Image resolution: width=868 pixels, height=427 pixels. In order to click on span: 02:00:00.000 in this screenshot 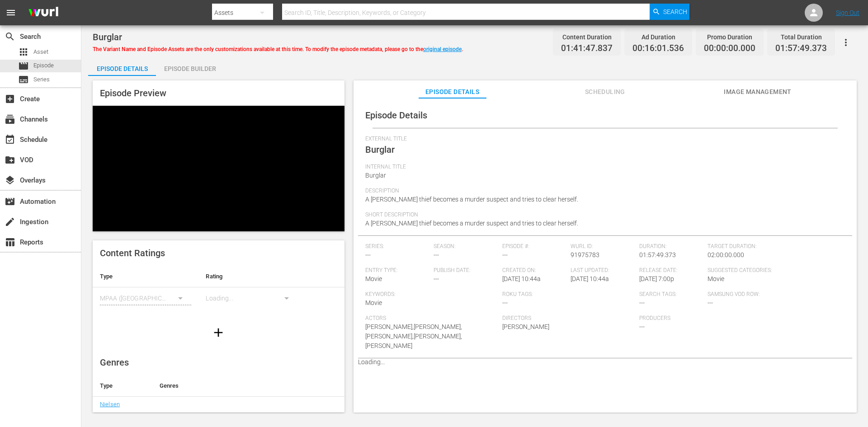, I will do `click(726, 255)`.